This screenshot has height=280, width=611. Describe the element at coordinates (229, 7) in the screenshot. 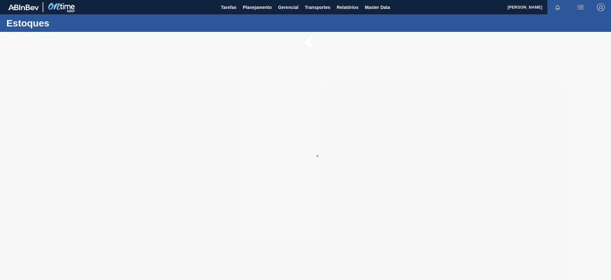

I see `span: Tarefas` at that location.